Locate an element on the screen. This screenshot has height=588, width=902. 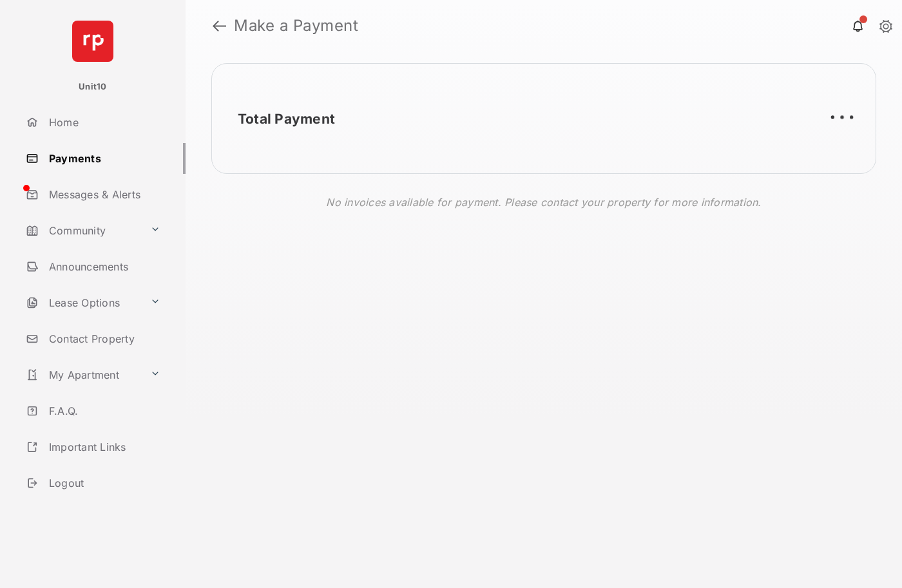
a: Community is located at coordinates (83, 231).